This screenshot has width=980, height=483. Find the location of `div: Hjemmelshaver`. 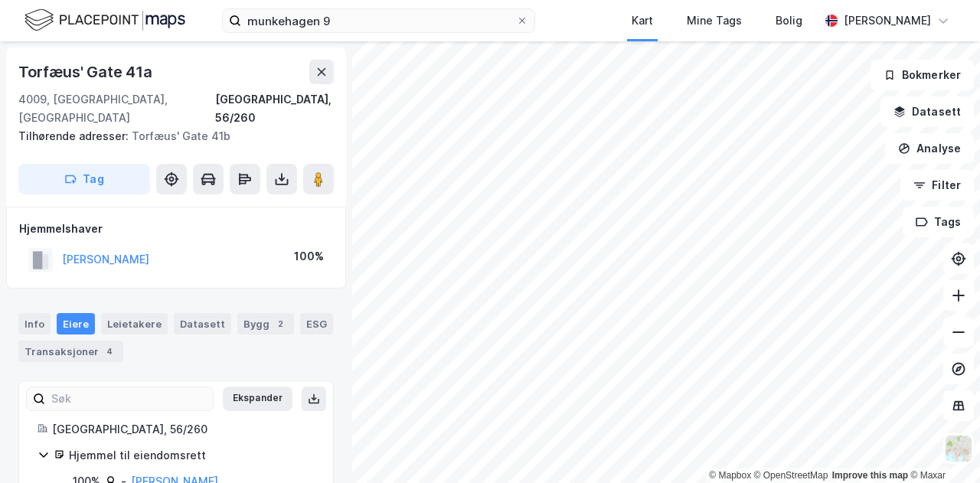

div: Hjemmelshaver is located at coordinates (176, 229).